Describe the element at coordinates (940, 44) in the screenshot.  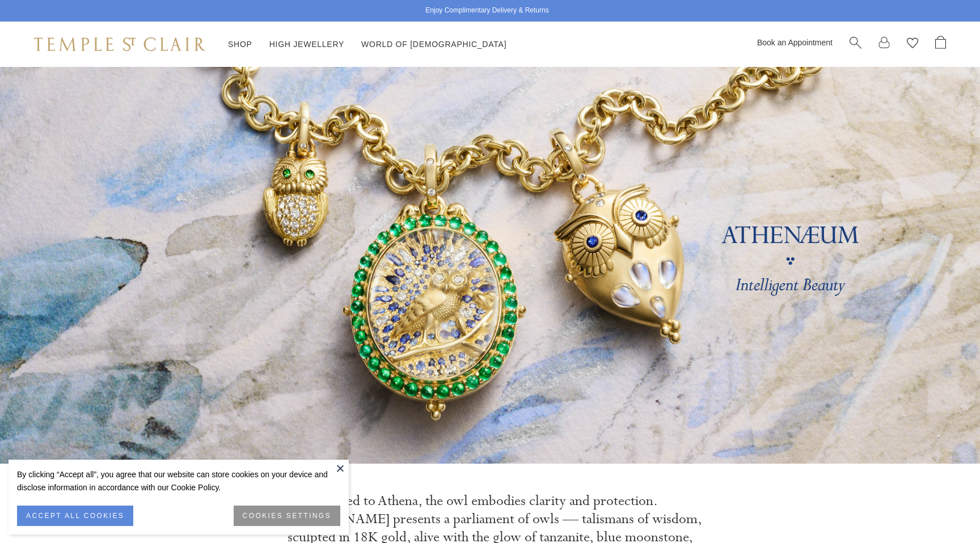
I see `a: Open Shopping Bag` at that location.